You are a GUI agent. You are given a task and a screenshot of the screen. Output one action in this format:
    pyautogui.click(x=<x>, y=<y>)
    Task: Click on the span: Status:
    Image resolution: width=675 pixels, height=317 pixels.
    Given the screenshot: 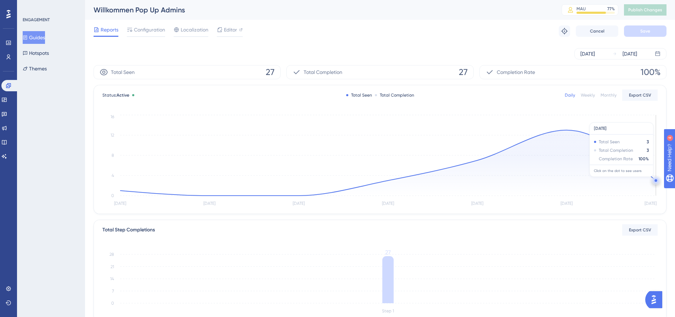 What is the action you would take?
    pyautogui.click(x=116, y=95)
    